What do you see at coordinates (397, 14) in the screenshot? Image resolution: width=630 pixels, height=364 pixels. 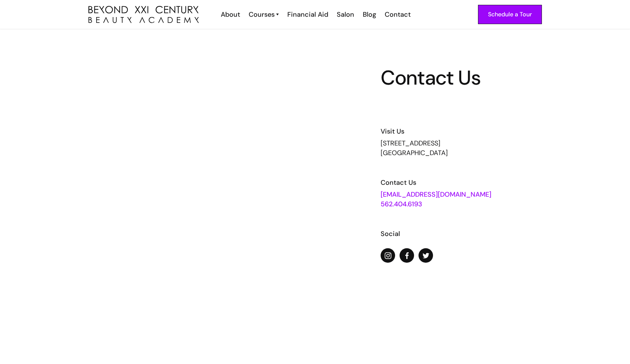 I see `a: Contact` at bounding box center [397, 14].